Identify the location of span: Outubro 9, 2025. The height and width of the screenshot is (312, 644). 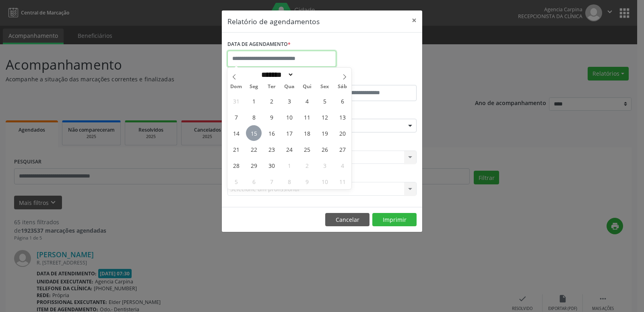
(307, 182).